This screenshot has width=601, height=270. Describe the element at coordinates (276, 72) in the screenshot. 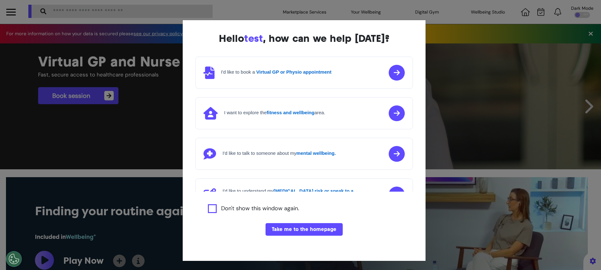

I see `h4: I'd like to book a` at that location.